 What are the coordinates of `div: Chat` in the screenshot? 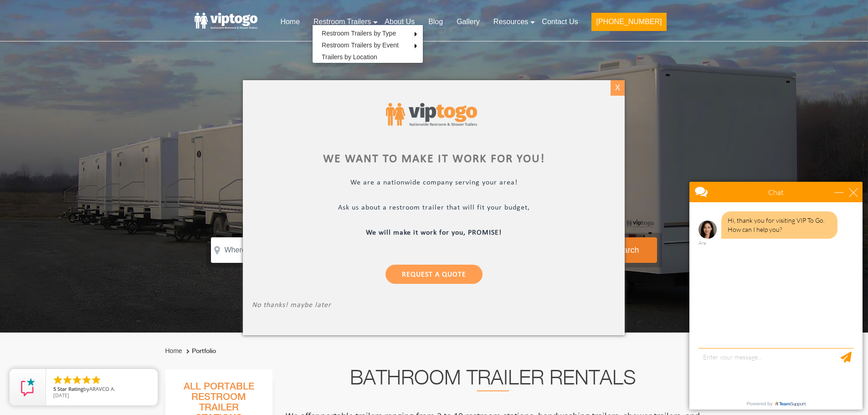 It's located at (92, 15).